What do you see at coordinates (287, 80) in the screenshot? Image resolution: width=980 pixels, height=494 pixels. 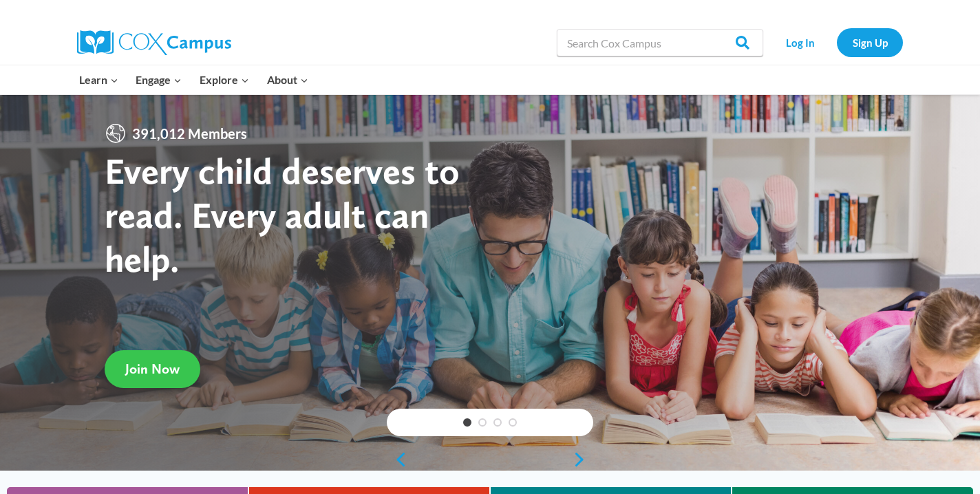 I see `button: Child menu of About` at bounding box center [287, 80].